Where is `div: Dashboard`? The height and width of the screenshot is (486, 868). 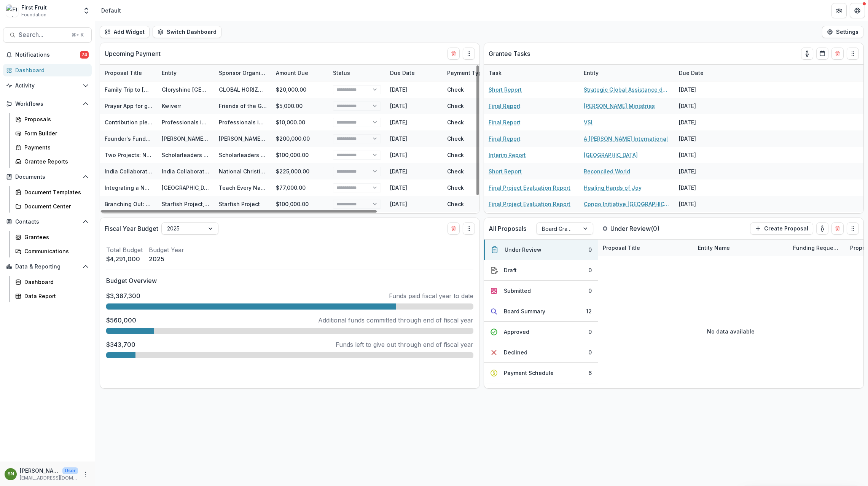
div: Dashboard is located at coordinates (50, 70).